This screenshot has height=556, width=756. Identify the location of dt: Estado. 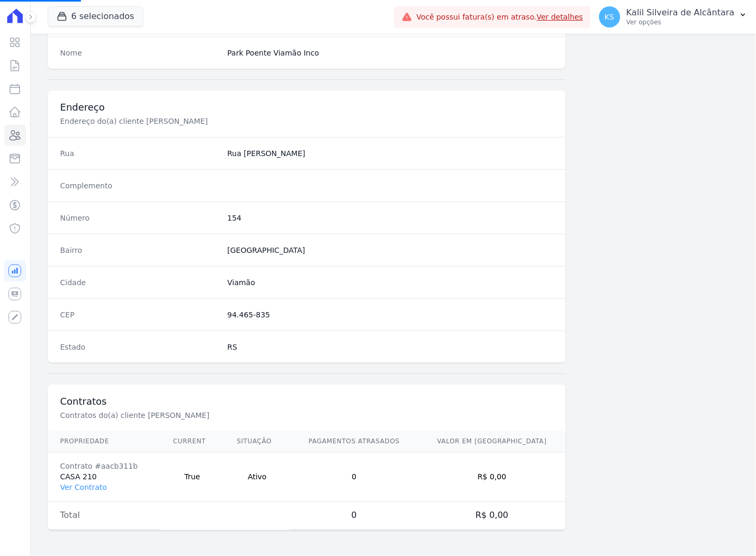
(140, 347).